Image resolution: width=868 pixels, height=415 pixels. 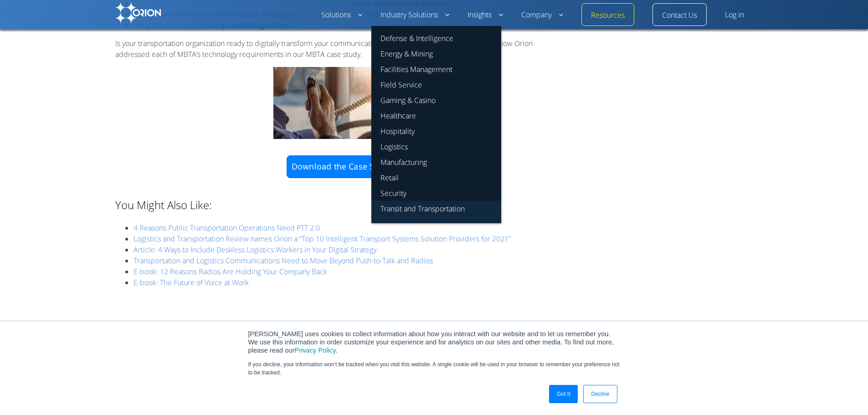 I want to click on b: Adept and GoogleMaps, so click(x=249, y=25).